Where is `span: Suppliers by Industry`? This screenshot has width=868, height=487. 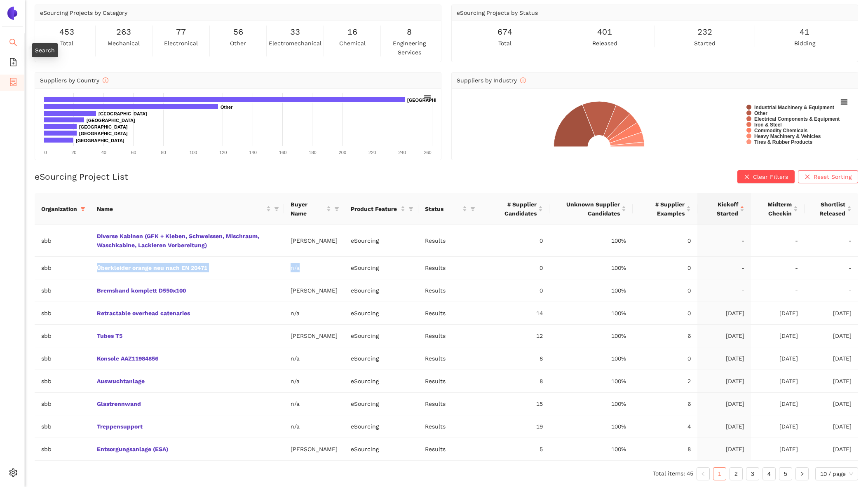 span: Suppliers by Industry is located at coordinates (491, 81).